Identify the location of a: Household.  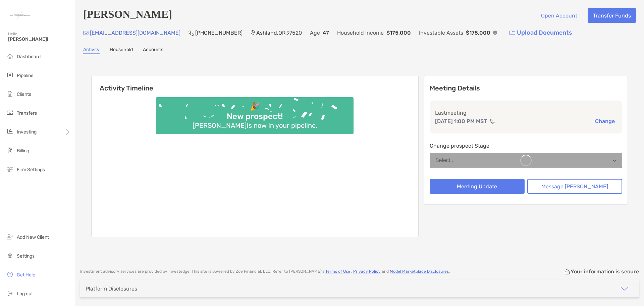
(121, 50).